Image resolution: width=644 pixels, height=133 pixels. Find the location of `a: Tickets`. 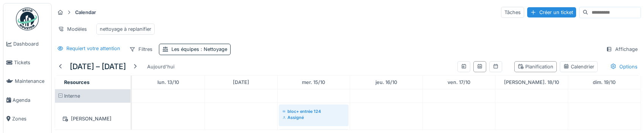

a: Tickets is located at coordinates (28, 62).